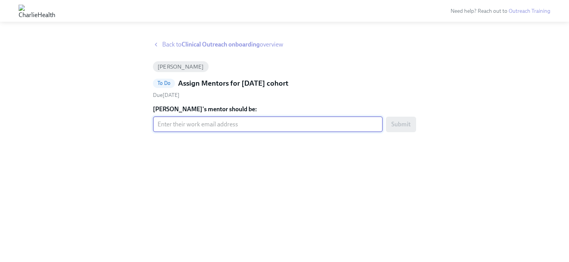 Image resolution: width=569 pixels, height=262 pixels. What do you see at coordinates (166, 95) in the screenshot?
I see `span: Saturday, October 18th 2025, 9:00 am` at bounding box center [166, 95].